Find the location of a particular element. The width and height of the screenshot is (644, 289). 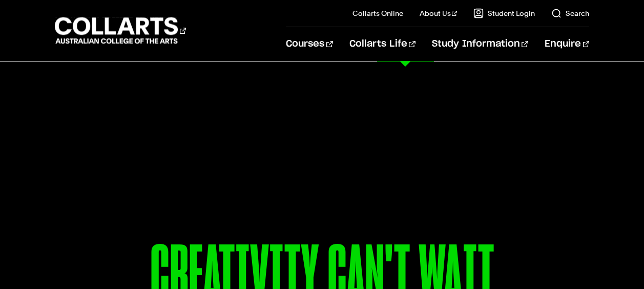

a: Collarts Life is located at coordinates (383, 44).